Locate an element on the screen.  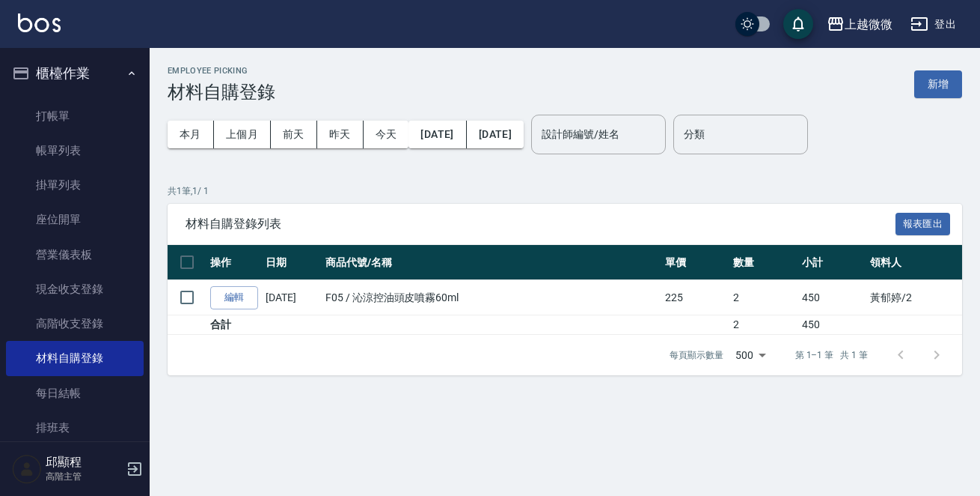
a: 打帳單 is located at coordinates (75, 116).